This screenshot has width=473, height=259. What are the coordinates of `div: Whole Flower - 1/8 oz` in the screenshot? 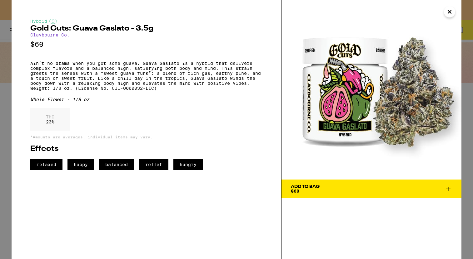 It's located at (146, 100).